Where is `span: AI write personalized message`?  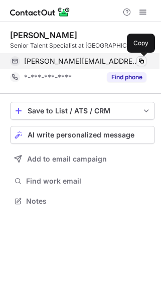
span: AI write personalized message is located at coordinates (81, 135).